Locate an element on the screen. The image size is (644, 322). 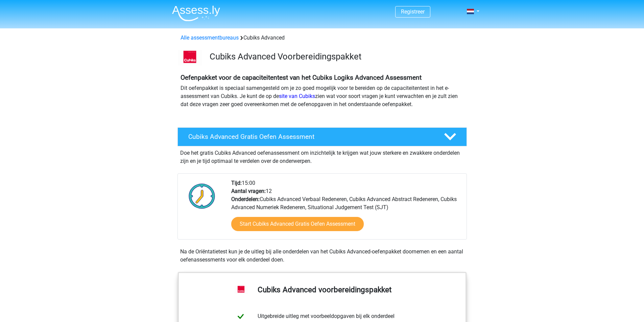
a: Start Cubiks Advanced Gratis Oefen Assessment is located at coordinates (297, 224).